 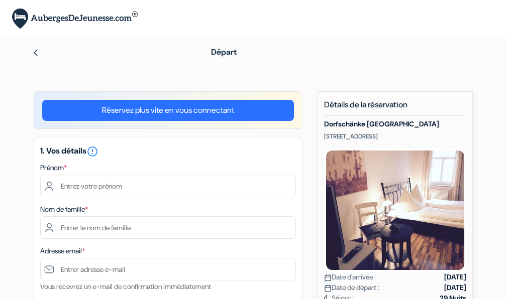 What do you see at coordinates (168, 269) in the screenshot?
I see `input: Entrer adresse e-mail` at bounding box center [168, 269].